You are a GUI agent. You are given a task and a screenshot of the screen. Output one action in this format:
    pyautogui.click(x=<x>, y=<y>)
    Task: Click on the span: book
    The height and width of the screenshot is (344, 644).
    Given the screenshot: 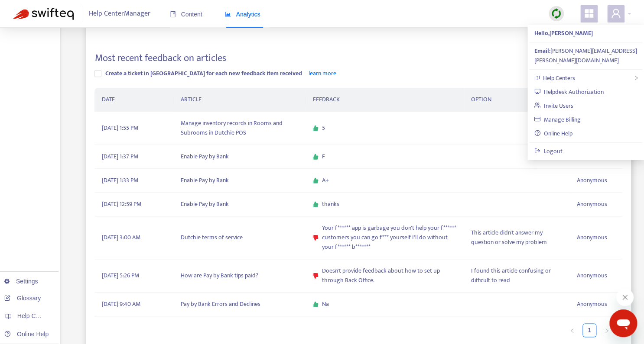 What is the action you would take?
    pyautogui.click(x=173, y=14)
    